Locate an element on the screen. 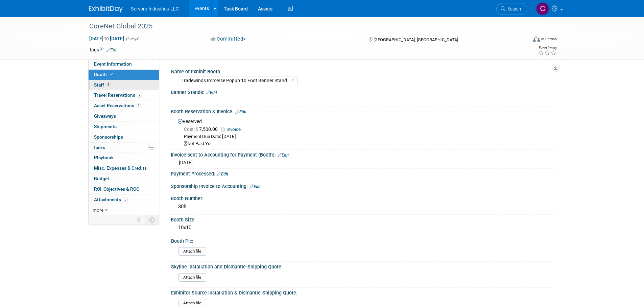 This screenshot has width=644, height=308. div: Skyline Installation and Dismantle-Shipping Quote: is located at coordinates (362, 266).